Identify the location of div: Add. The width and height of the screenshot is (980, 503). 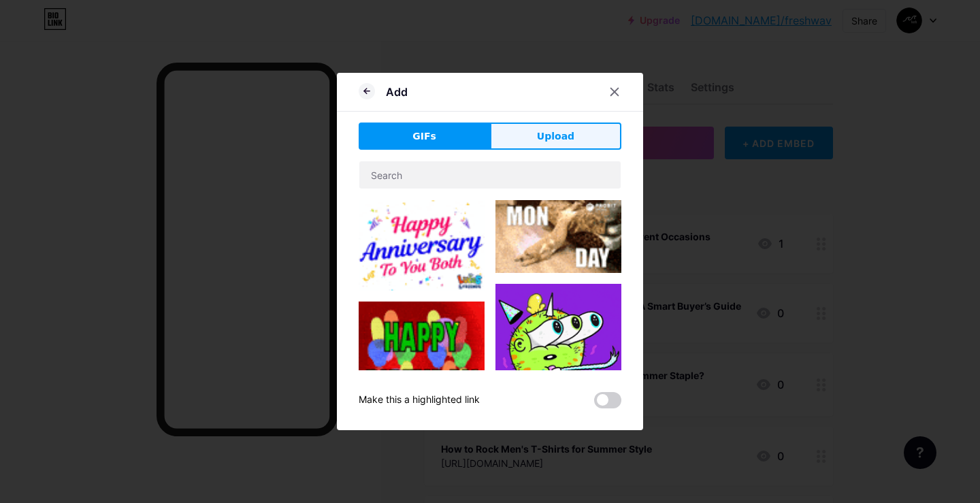
(397, 92).